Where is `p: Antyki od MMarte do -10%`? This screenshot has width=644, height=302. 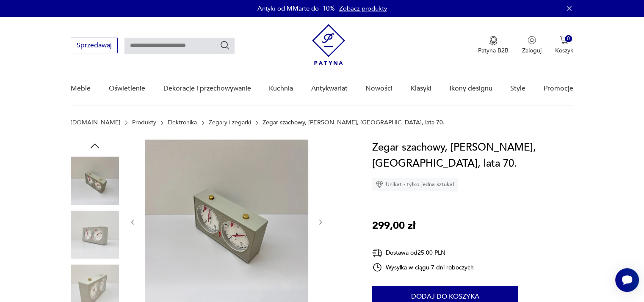
p: Antyki od MMarte do -10% is located at coordinates (296, 8).